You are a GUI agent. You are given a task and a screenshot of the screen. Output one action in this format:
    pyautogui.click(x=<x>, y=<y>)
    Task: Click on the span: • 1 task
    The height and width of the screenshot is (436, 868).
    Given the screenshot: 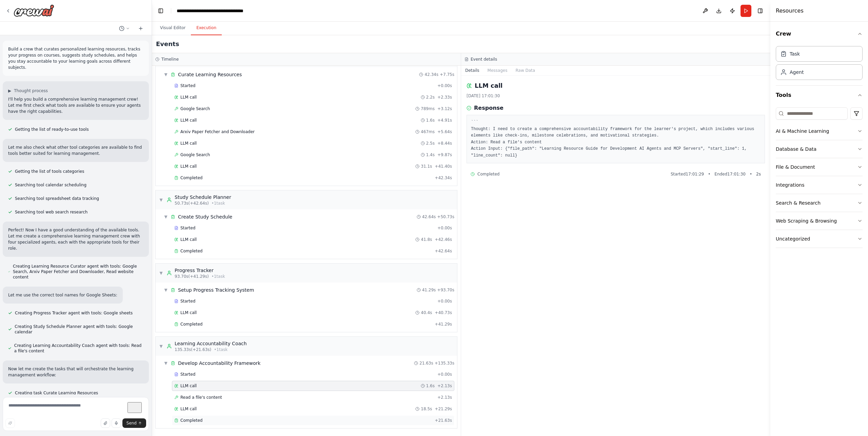 What is the action you would take?
    pyautogui.click(x=219, y=204)
    